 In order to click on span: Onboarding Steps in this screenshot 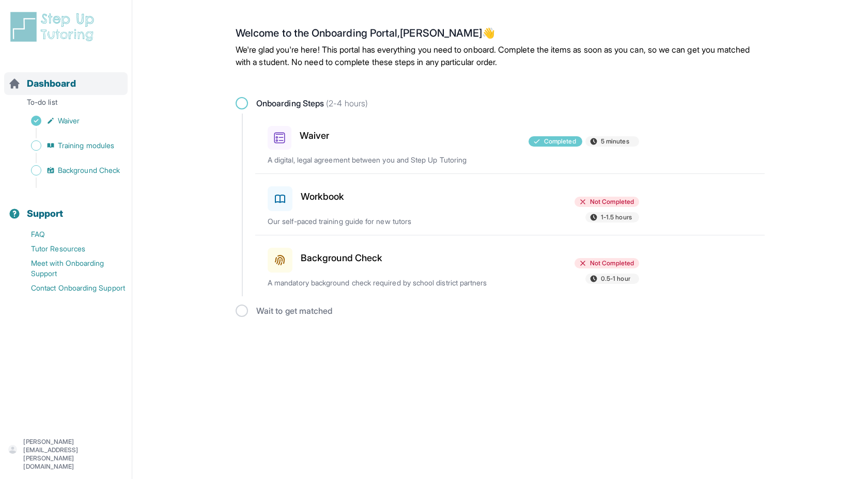, I will do `click(312, 103)`.